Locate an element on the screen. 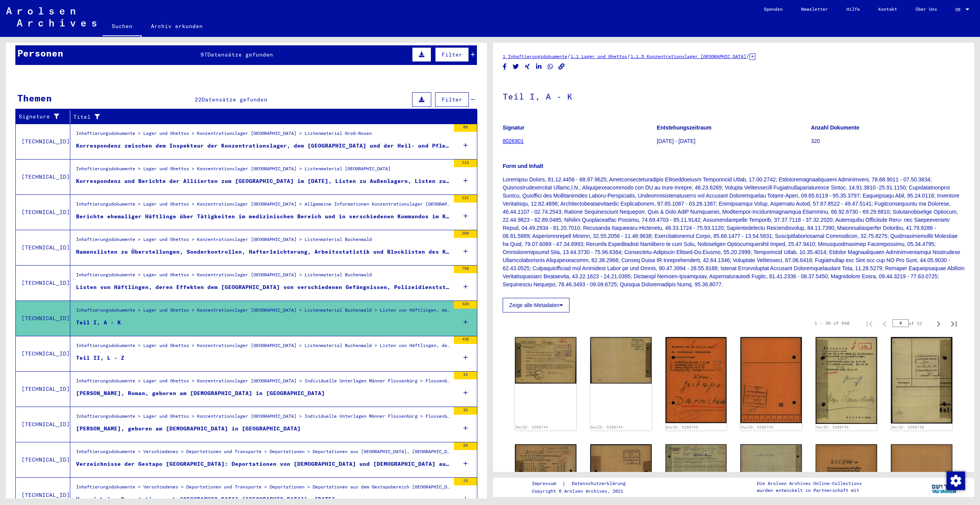 This screenshot has height=505, width=980. img: Arolsen_neg.svg is located at coordinates (51, 17).